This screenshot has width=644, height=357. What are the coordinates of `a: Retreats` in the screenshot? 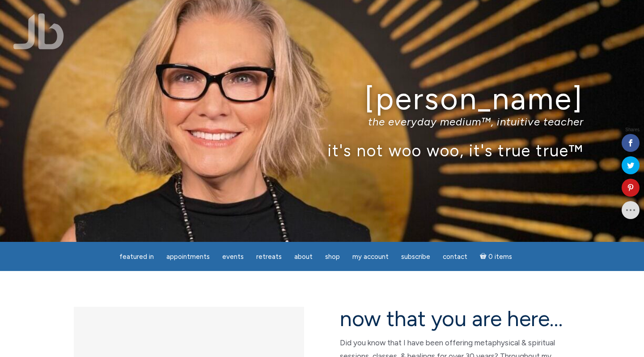 It's located at (268, 256).